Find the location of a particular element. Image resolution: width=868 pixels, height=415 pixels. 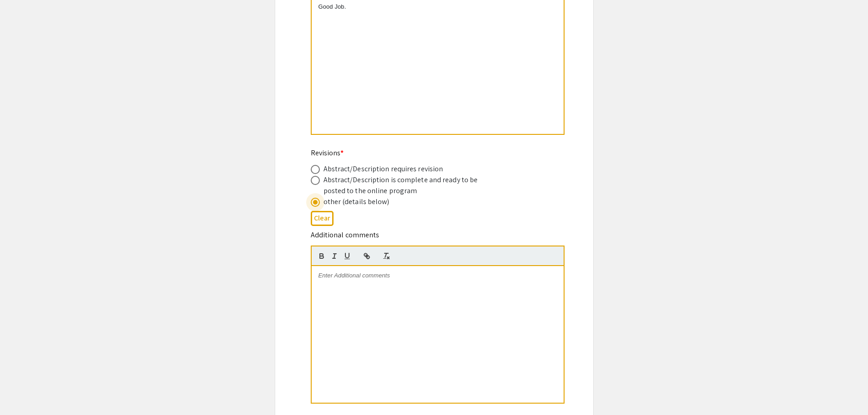

p: Good Job. is located at coordinates (438, 7).